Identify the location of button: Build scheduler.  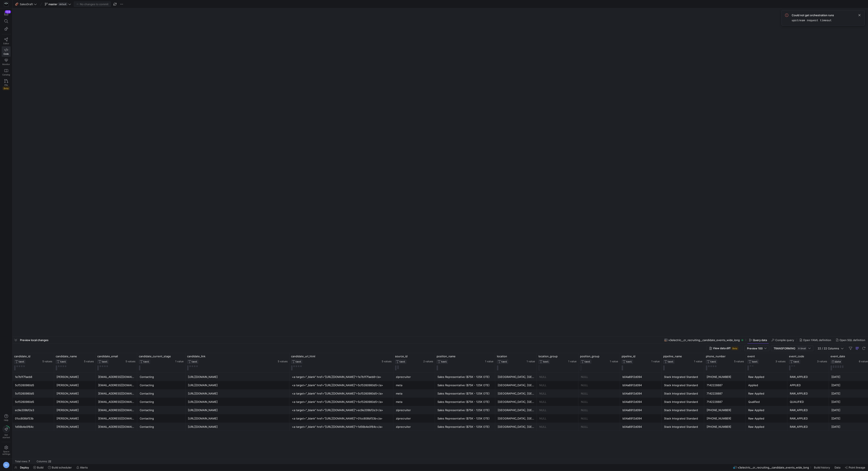
(60, 467).